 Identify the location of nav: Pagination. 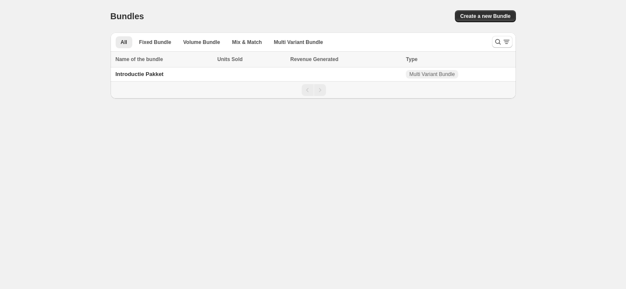
(313, 90).